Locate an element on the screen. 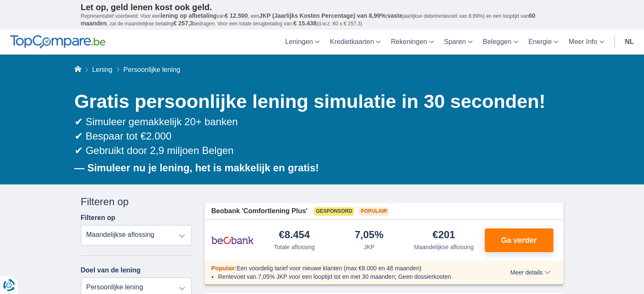 Image resolution: width=644 pixels, height=294 pixels. span: 60 maanden is located at coordinates (309, 19).